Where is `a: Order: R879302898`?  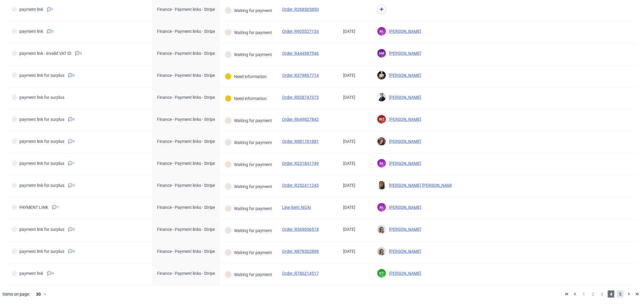
a: Order: R879302898 is located at coordinates (300, 251).